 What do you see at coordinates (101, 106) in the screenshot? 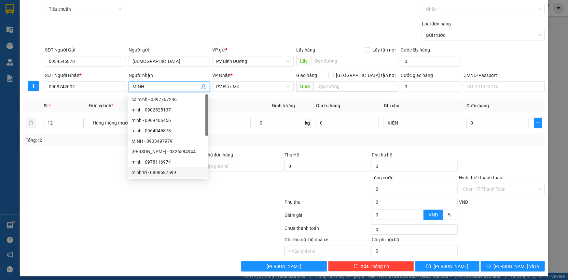
I see `span: Đơn vị tính` at bounding box center [101, 106].